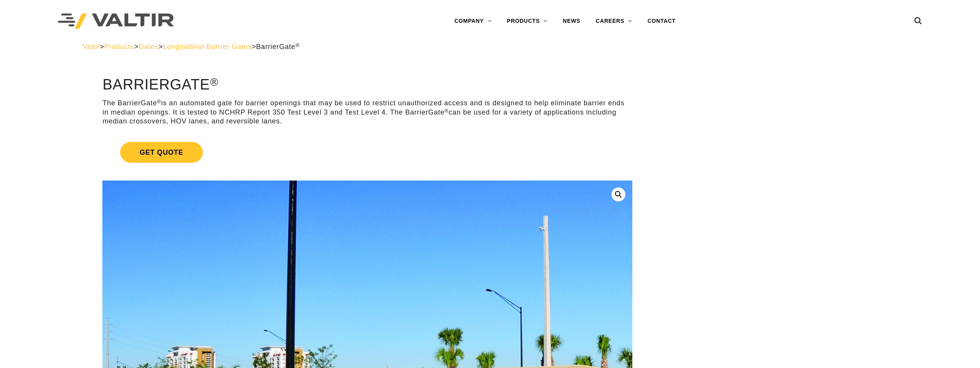 This screenshot has width=980, height=368. Describe the element at coordinates (662, 21) in the screenshot. I see `a: CONTACT` at that location.